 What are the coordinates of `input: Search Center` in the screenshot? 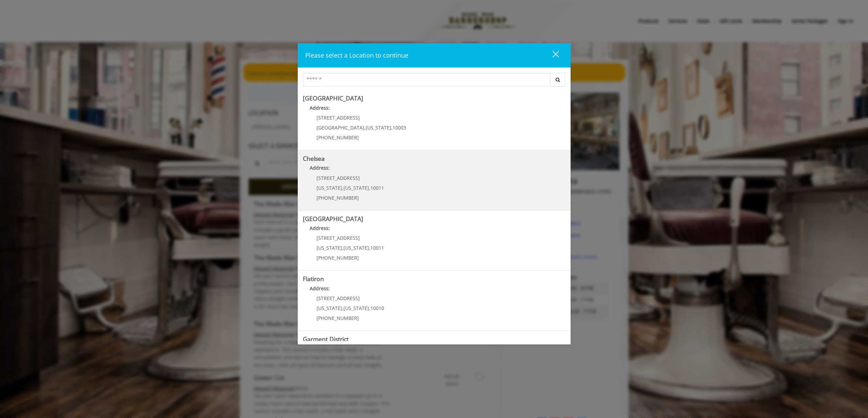 It's located at (426, 80).